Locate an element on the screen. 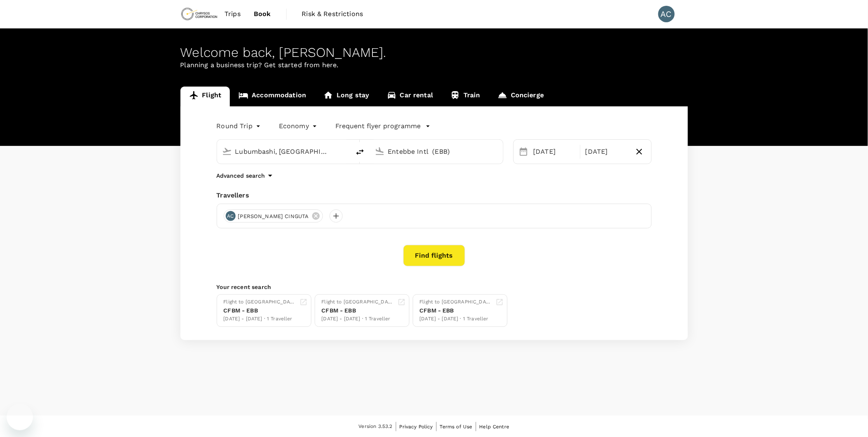 The height and width of the screenshot is (437, 868). a: Flight is located at coordinates (205, 96).